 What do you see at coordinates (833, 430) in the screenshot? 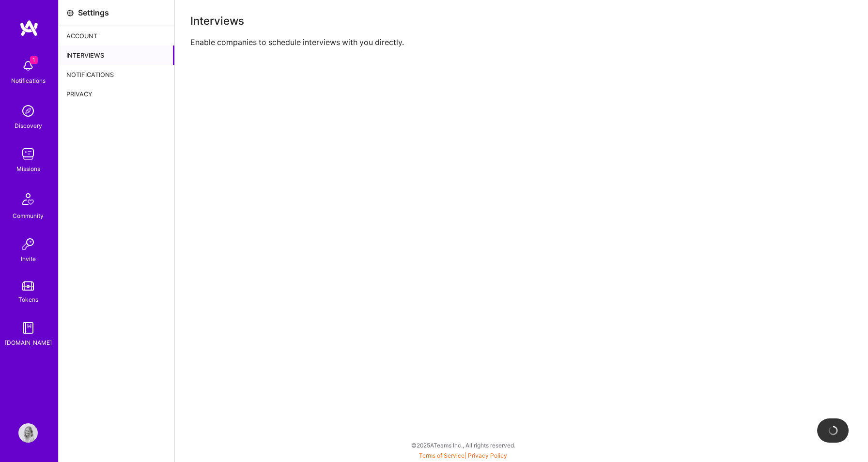
I see `img: loading` at bounding box center [833, 430].